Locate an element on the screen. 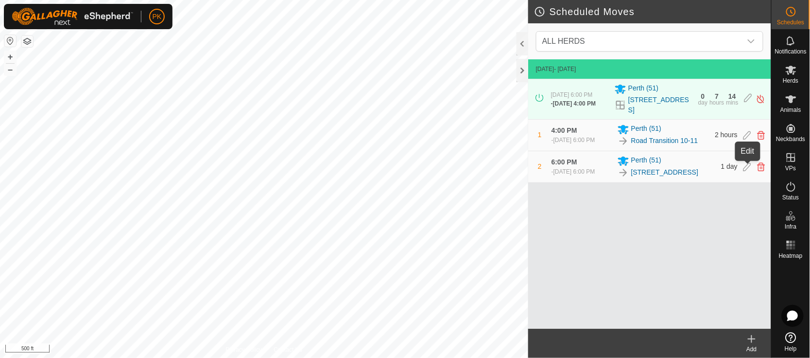 The width and height of the screenshot is (810, 358). button: Map Layers is located at coordinates (27, 41).